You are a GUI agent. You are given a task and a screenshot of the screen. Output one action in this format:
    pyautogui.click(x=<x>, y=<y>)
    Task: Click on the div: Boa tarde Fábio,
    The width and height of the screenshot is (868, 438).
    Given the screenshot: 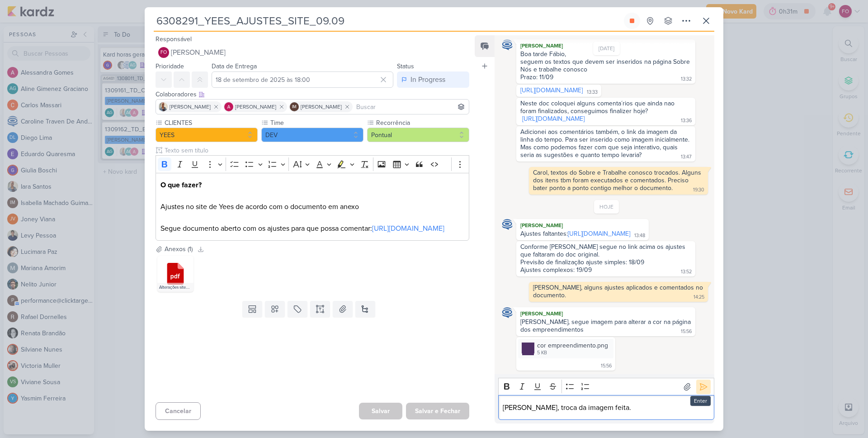 What is the action you would take?
    pyautogui.click(x=606, y=54)
    